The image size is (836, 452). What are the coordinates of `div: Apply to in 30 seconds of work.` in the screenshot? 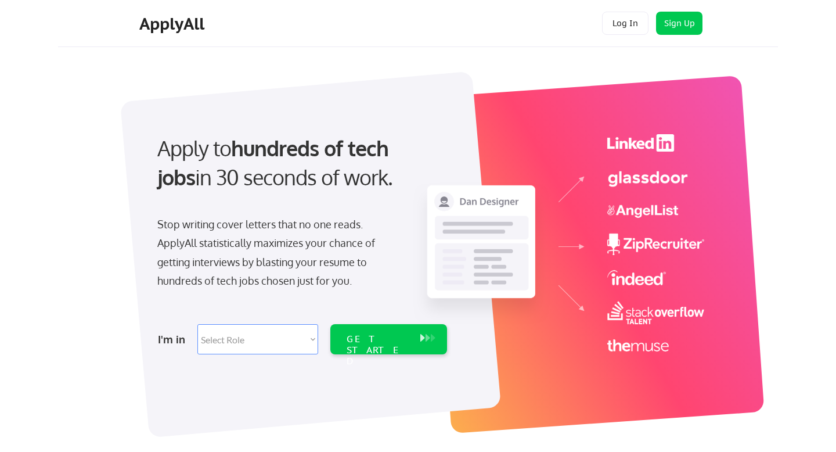 It's located at (300, 163).